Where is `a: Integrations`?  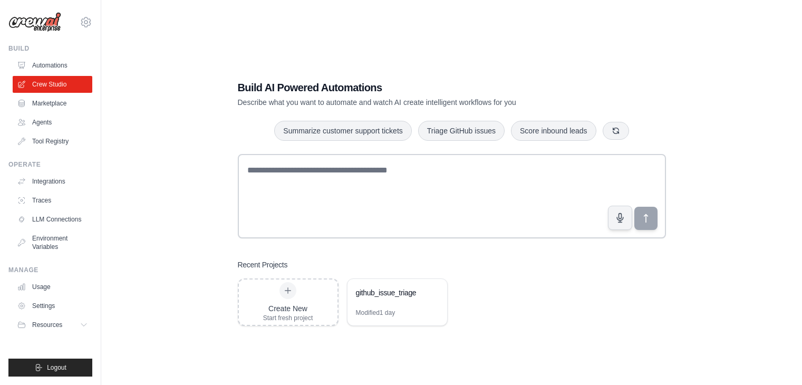
a: Integrations is located at coordinates (52, 181).